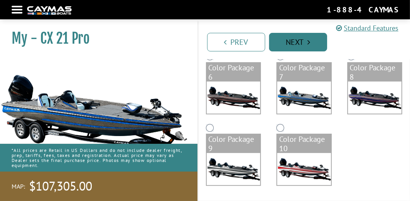 The height and width of the screenshot is (201, 410). Describe the element at coordinates (99, 158) in the screenshot. I see `p: *All prices are Retail in US Dollars and do not include dealer freight, prep, tariffs, fees, taxe...` at that location.